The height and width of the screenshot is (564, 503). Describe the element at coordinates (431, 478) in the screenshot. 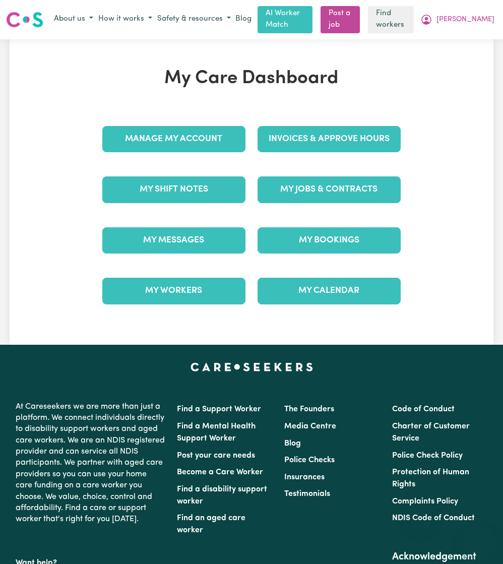

I see `a: Protection of Human Rights` at that location.